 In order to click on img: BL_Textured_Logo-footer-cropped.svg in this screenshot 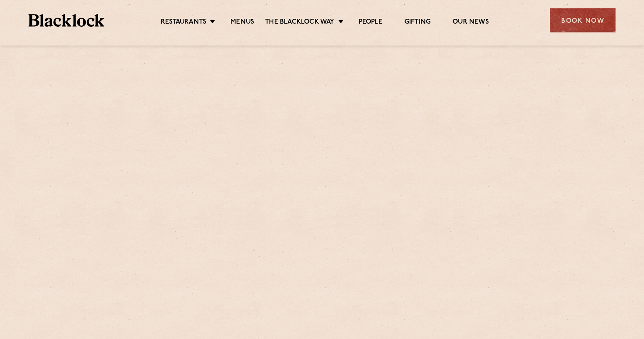, I will do `click(66, 20)`.